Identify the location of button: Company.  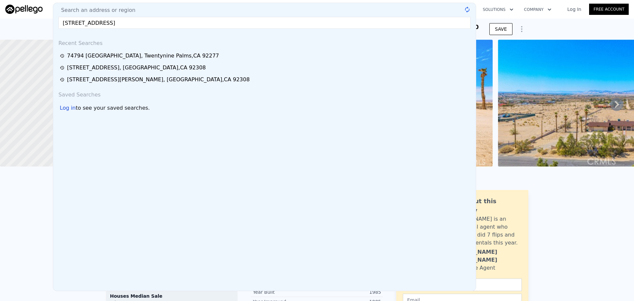
(538, 10).